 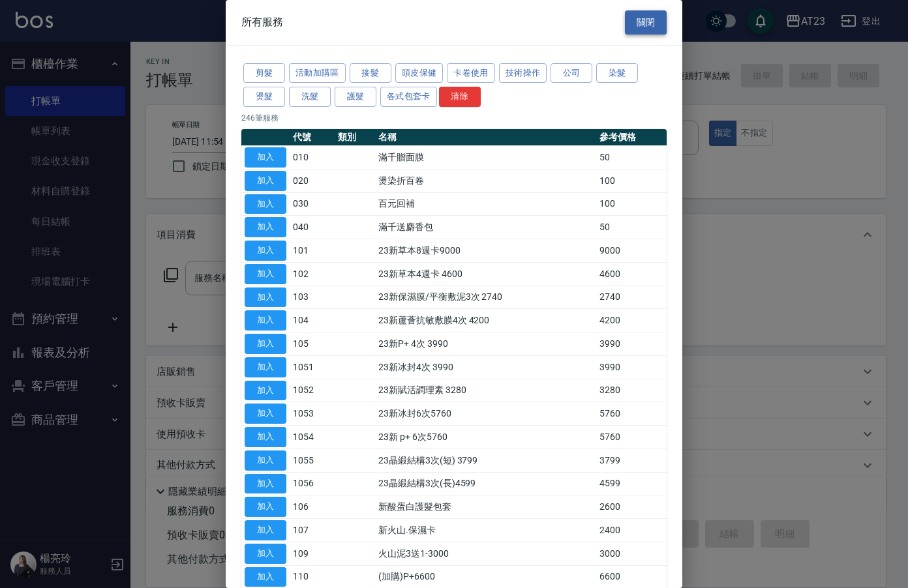 I want to click on th: 名稱, so click(x=485, y=137).